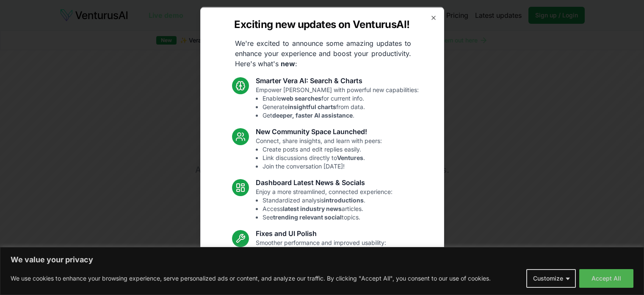  I want to click on p: Connect, share insights, and learn with peers:, so click(319, 153).